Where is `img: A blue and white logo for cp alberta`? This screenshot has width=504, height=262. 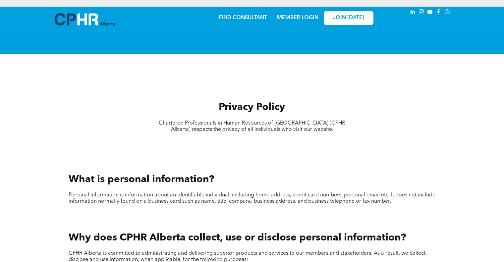 img: A blue and white logo for cp alberta is located at coordinates (85, 19).